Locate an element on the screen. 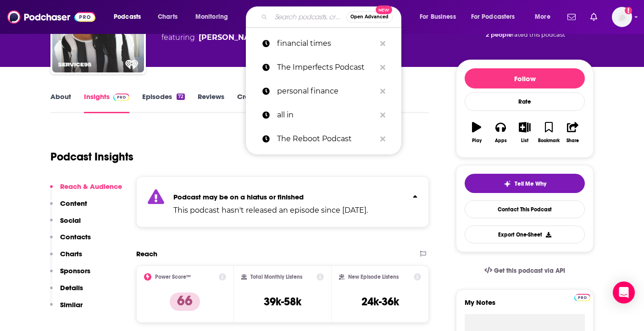 This screenshot has width=644, height=331. span: Charts is located at coordinates (167, 17).